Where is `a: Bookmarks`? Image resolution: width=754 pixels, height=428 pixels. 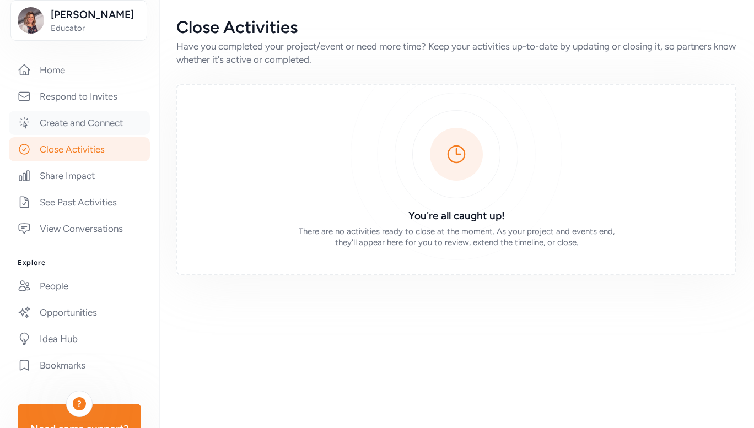 a: Bookmarks is located at coordinates (79, 365).